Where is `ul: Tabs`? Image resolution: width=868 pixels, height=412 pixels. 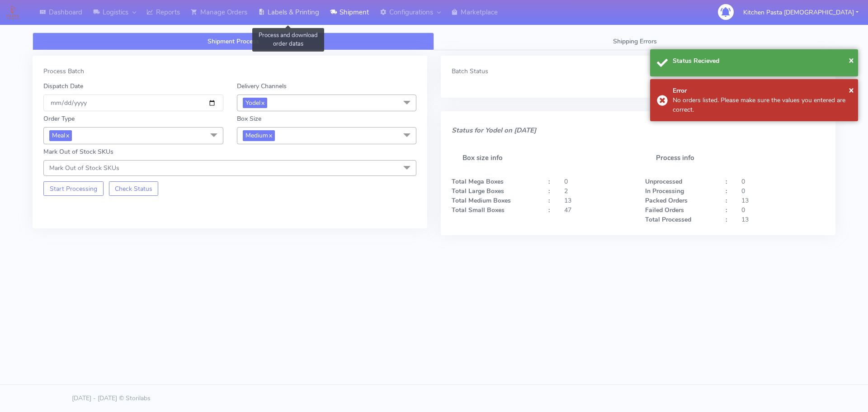
ul: Tabs is located at coordinates (434, 41).